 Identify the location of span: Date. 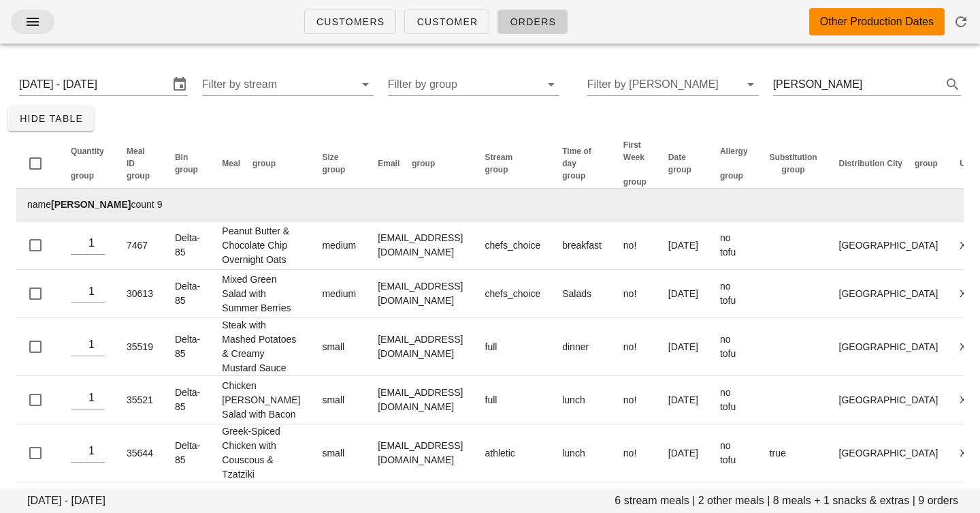
(677, 157).